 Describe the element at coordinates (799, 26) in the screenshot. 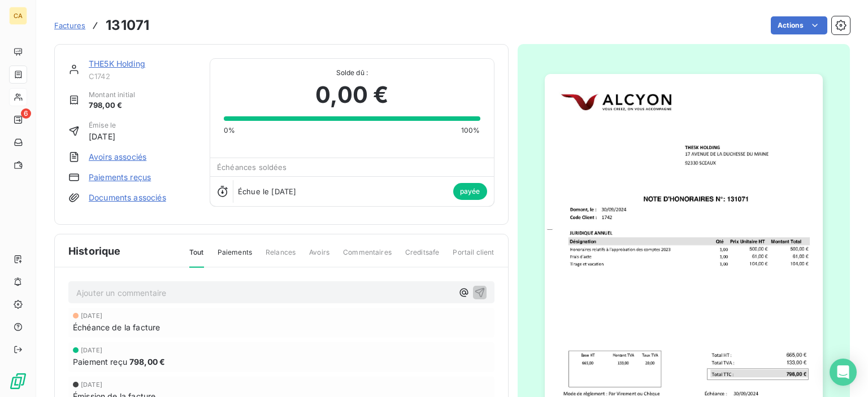

I see `button: Actions` at that location.